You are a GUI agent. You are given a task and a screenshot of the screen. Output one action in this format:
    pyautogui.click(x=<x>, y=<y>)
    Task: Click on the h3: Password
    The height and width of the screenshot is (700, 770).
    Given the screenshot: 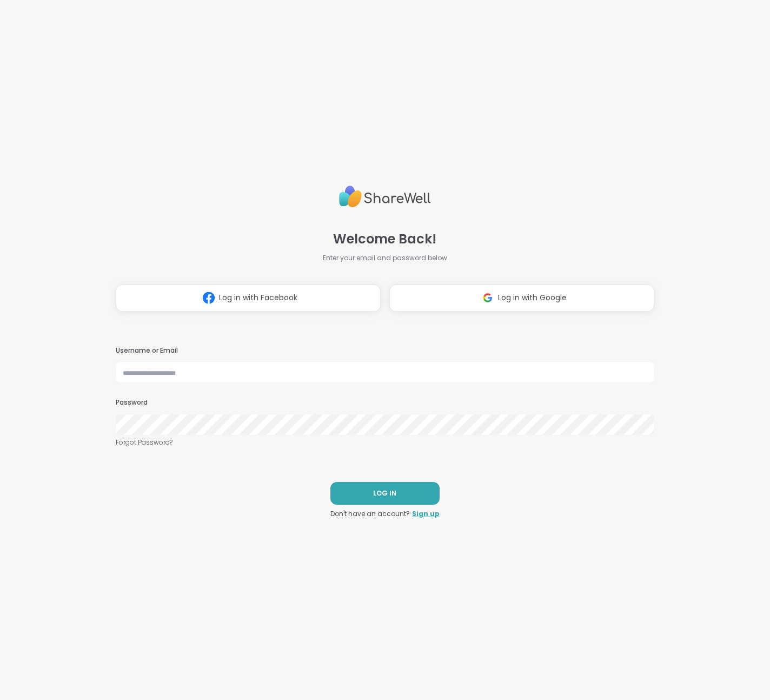 What is the action you would take?
    pyautogui.click(x=385, y=402)
    